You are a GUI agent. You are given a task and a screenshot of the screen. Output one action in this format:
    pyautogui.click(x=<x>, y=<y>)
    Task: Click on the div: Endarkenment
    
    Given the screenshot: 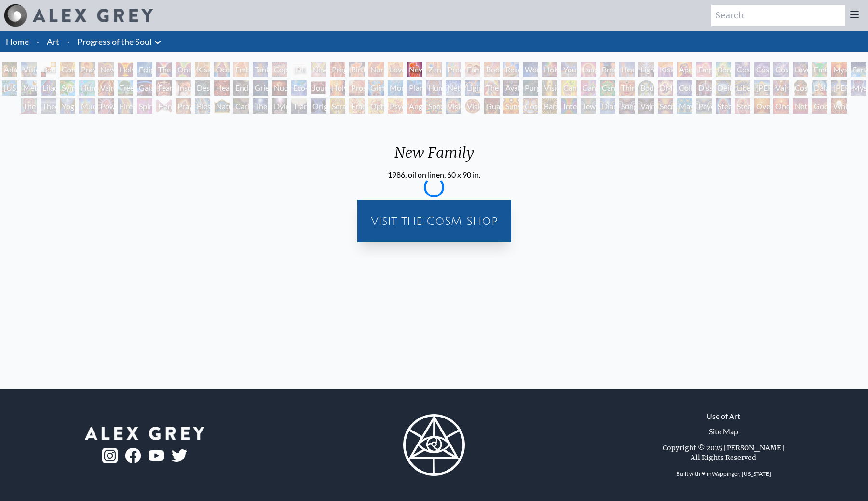 What is the action you would take?
    pyautogui.click(x=241, y=88)
    